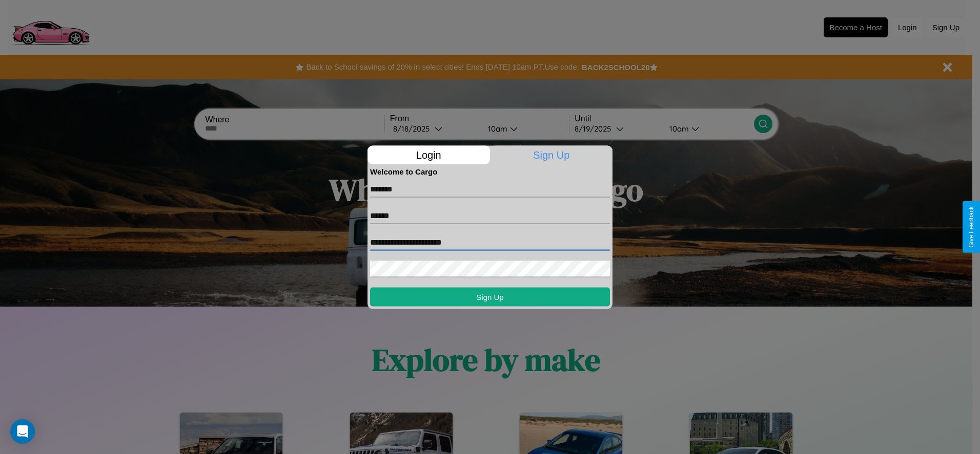  What do you see at coordinates (971, 227) in the screenshot?
I see `div: Give Feedback` at bounding box center [971, 227].